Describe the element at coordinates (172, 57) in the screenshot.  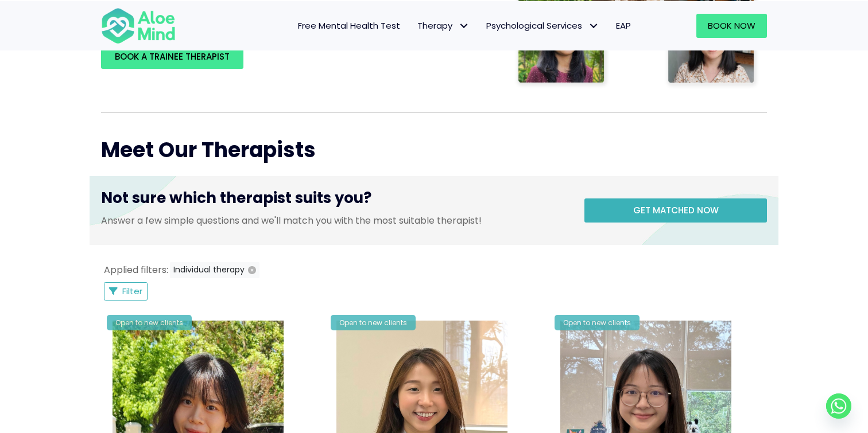
I see `span: BOOK A TRAINEE THERAPIST` at that location.